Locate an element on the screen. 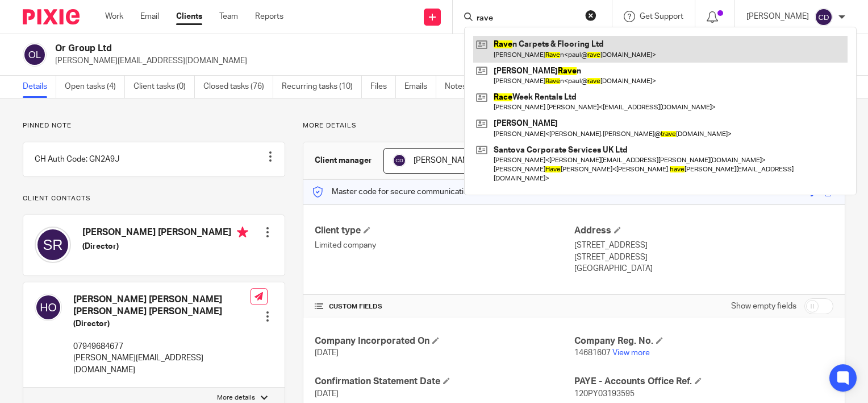  h3: Client manager is located at coordinates (343, 161).